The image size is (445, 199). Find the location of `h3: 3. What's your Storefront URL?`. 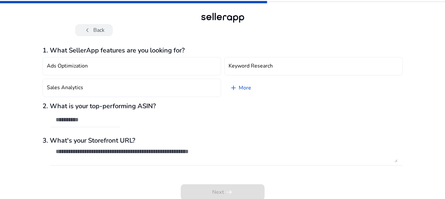

h3: 3. What's your Storefront URL? is located at coordinates (223, 141).